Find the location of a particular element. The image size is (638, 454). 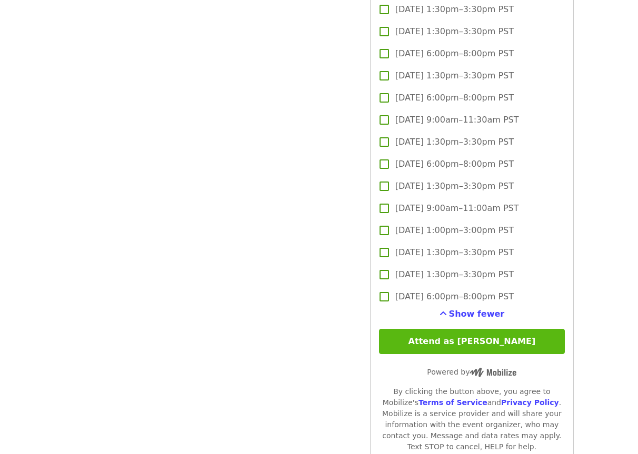

span: Show fewer is located at coordinates (477, 314).